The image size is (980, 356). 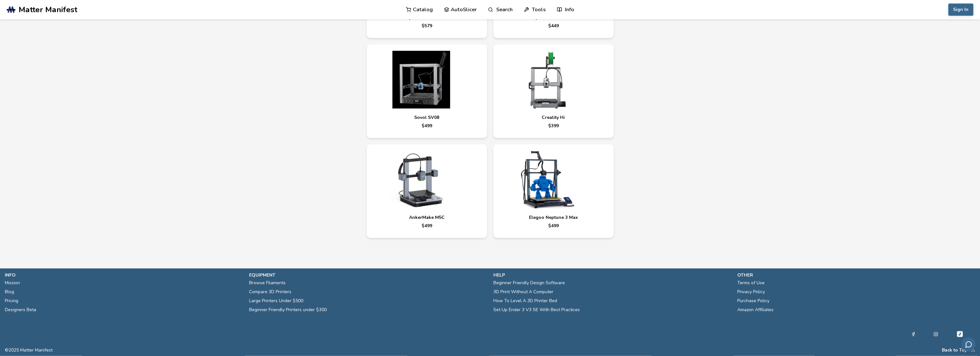 I want to click on a: Mission, so click(x=12, y=283).